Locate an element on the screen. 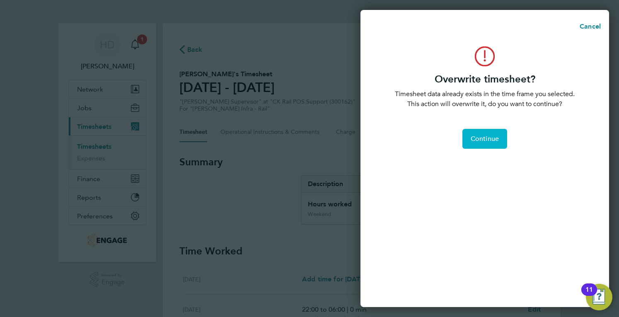  p: This action will overwrite it, do you want to continue? is located at coordinates (485, 104).